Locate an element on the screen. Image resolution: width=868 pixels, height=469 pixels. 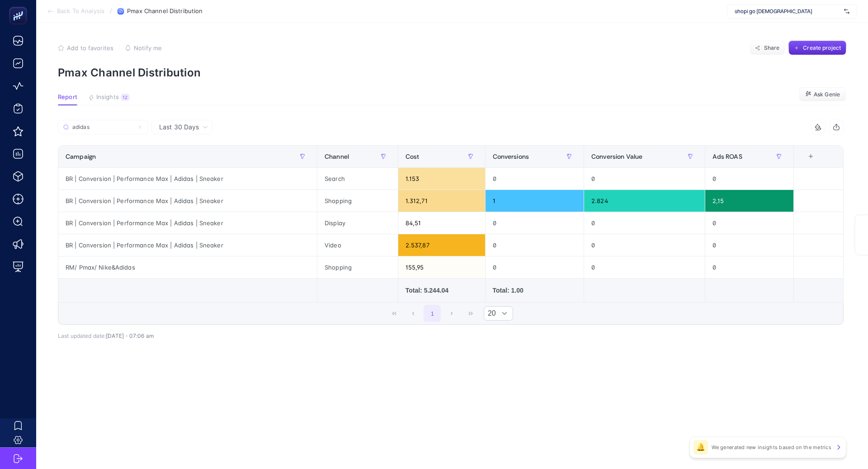
div: 1.312,71 is located at coordinates (442, 201).